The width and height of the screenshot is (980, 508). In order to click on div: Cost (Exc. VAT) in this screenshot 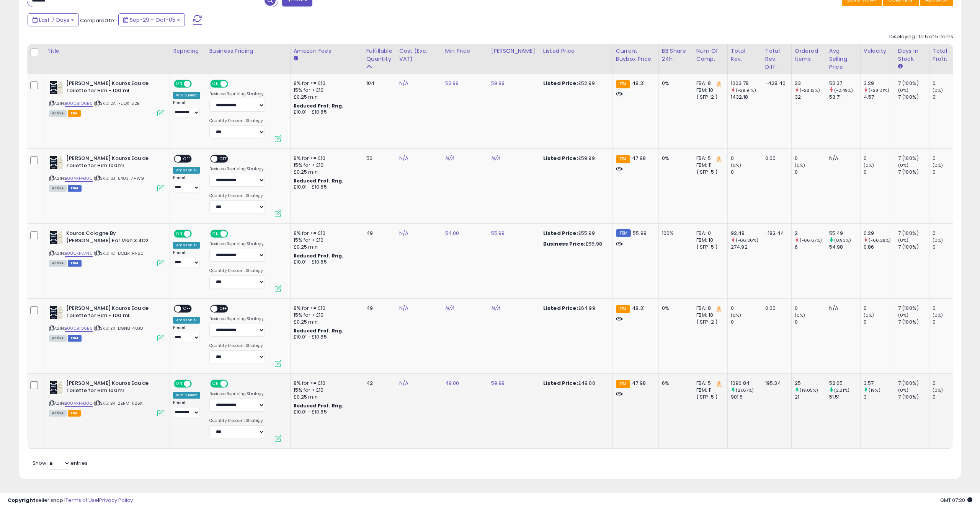, I will do `click(419, 56)`.